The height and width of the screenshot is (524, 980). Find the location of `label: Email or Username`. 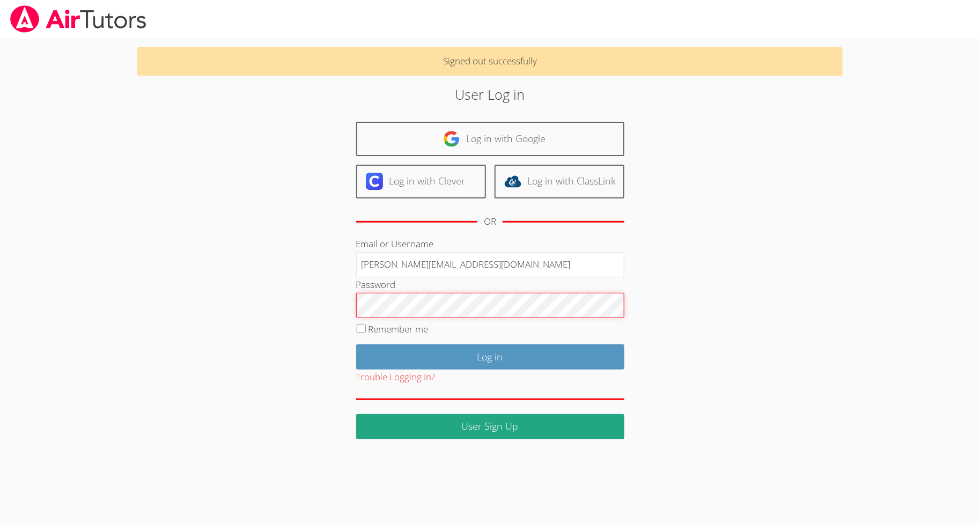

label: Email or Username is located at coordinates (395, 243).